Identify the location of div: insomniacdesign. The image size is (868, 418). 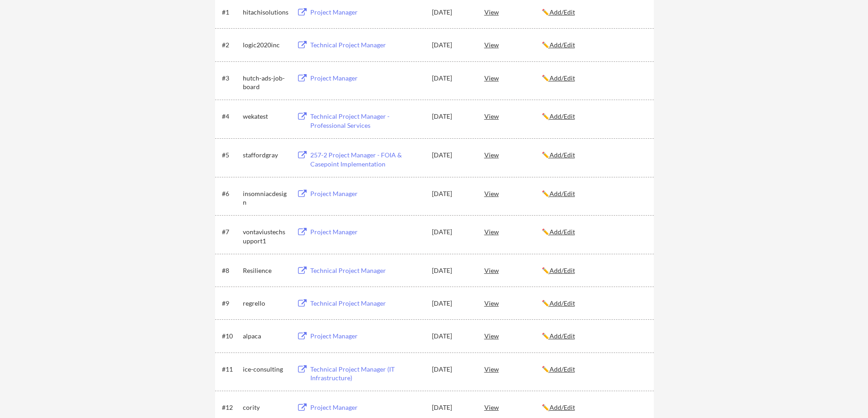
(265, 198).